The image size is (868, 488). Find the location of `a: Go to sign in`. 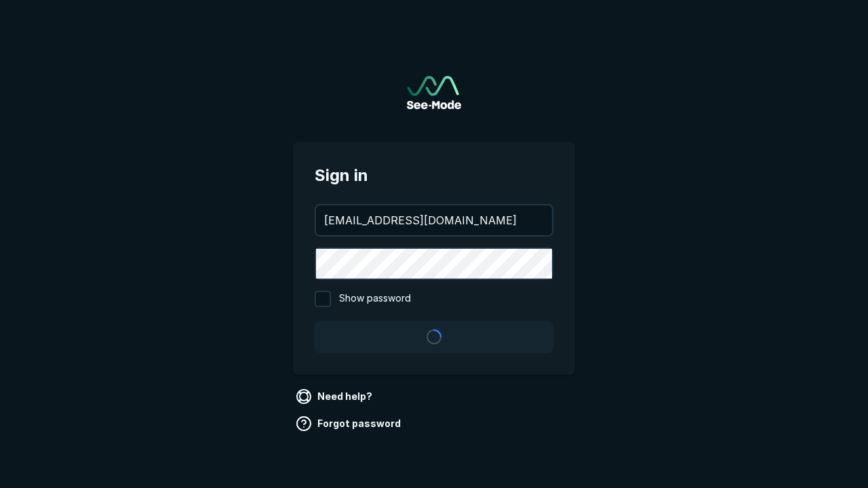

a: Go to sign in is located at coordinates (434, 92).